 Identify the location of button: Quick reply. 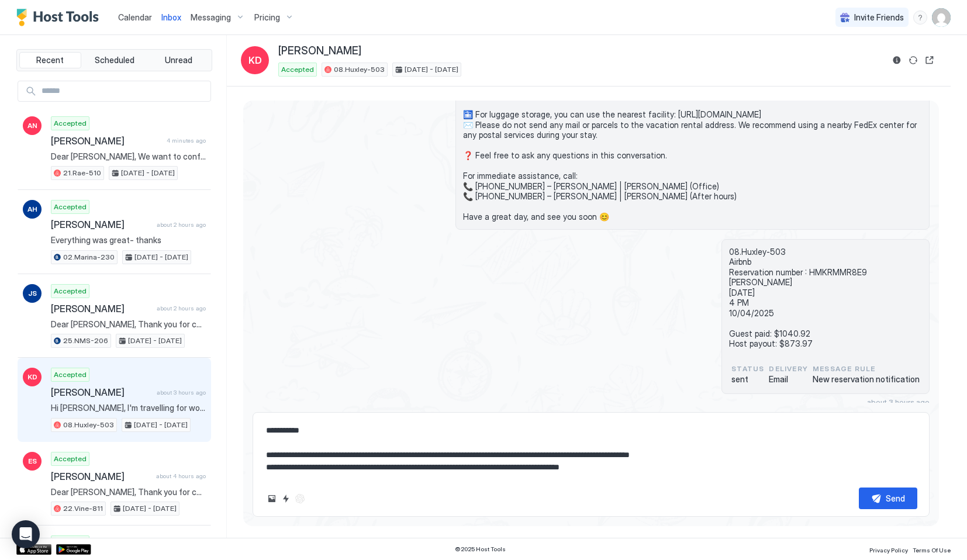
(286, 499).